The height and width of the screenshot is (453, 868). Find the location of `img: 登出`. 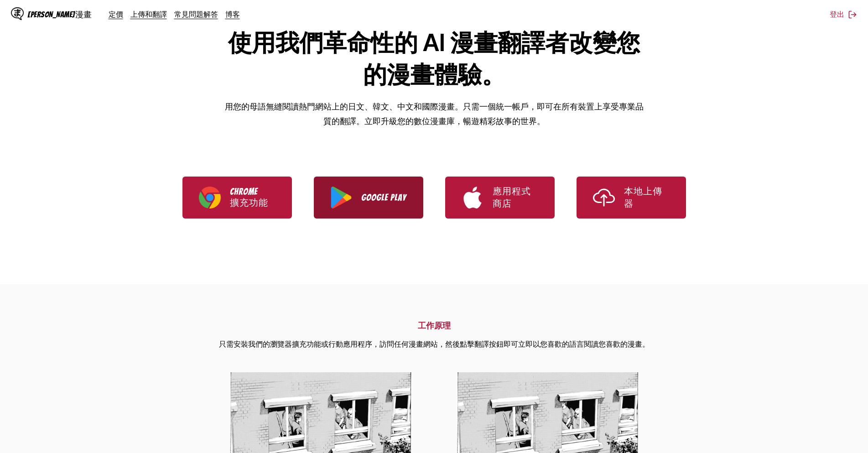

img: 登出 is located at coordinates (852, 15).